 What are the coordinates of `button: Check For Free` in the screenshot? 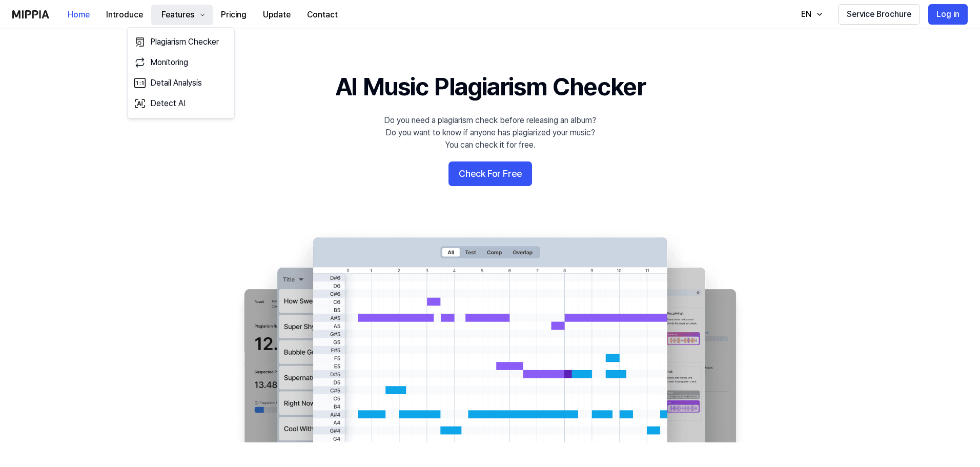 It's located at (490, 173).